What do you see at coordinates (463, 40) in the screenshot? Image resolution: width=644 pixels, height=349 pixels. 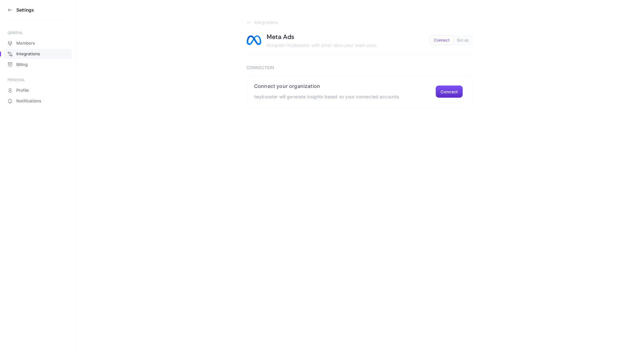 I see `button: Set up` at bounding box center [463, 40].